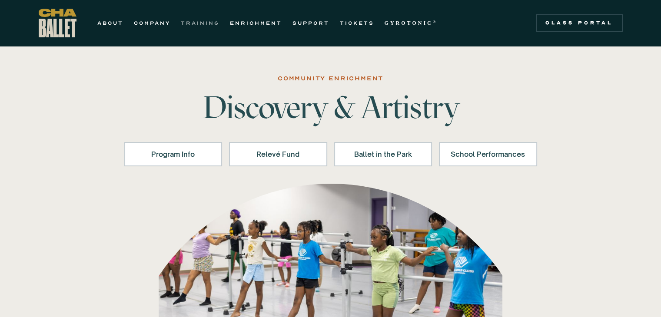 The width and height of the screenshot is (661, 317). What do you see at coordinates (383, 154) in the screenshot?
I see `a: Ballet in the Park` at bounding box center [383, 154].